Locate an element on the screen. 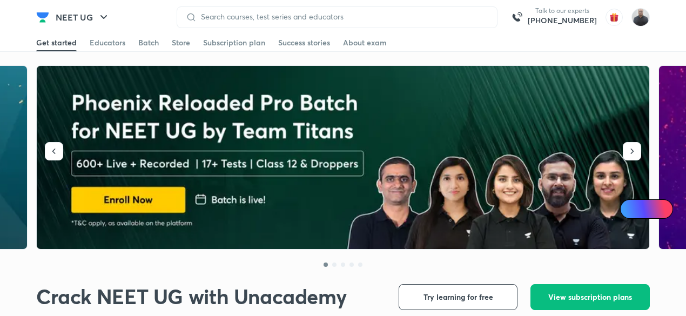 Image resolution: width=686 pixels, height=316 pixels. span: Ai Doubts is located at coordinates (652, 209).